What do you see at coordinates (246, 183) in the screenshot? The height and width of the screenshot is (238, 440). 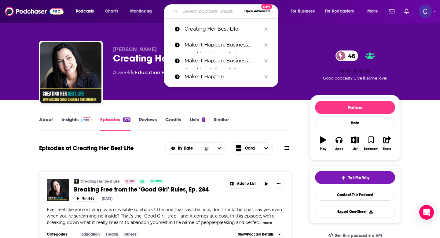 I see `span: Add to List` at bounding box center [246, 183].